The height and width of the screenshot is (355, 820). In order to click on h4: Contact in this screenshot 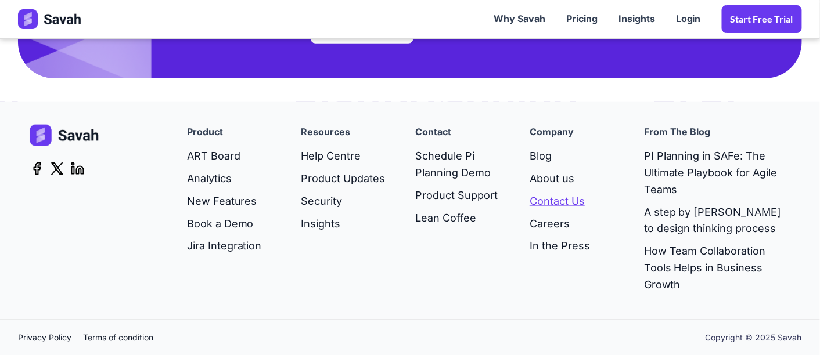, I will do `click(433, 132)`.